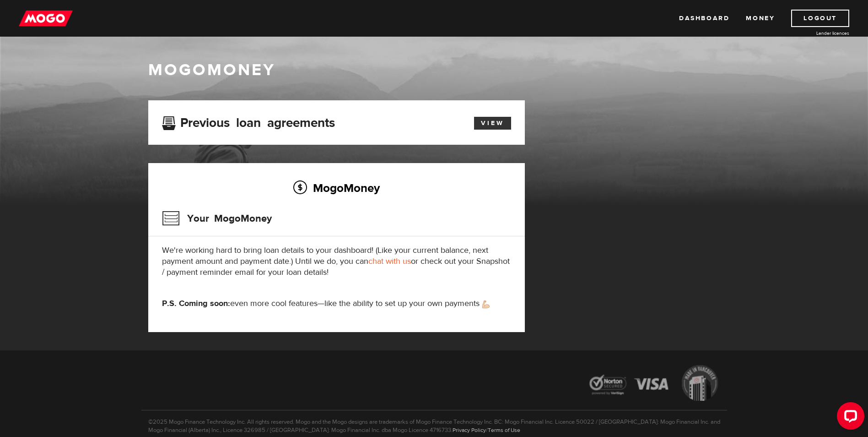 The image size is (868, 437). What do you see at coordinates (434, 421) in the screenshot?
I see `p: ©2025 Mogo Finance Technology Inc. All rights reserved. Mogo and the Mogo designs are trademarks ...` at bounding box center [434, 421].